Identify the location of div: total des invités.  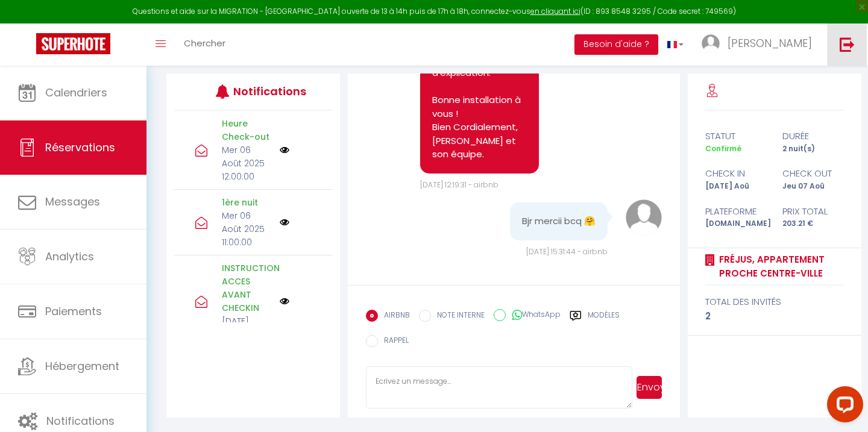
(775, 302).